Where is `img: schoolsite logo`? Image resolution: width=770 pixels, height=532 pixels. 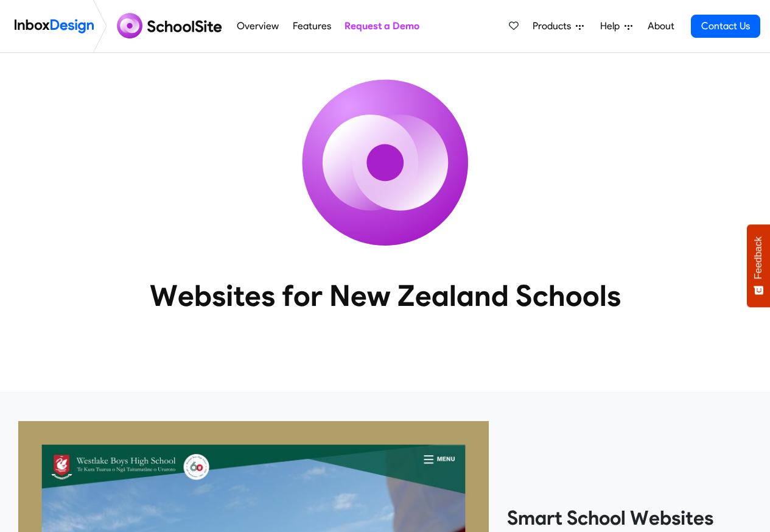 img: schoolsite logo is located at coordinates (171, 26).